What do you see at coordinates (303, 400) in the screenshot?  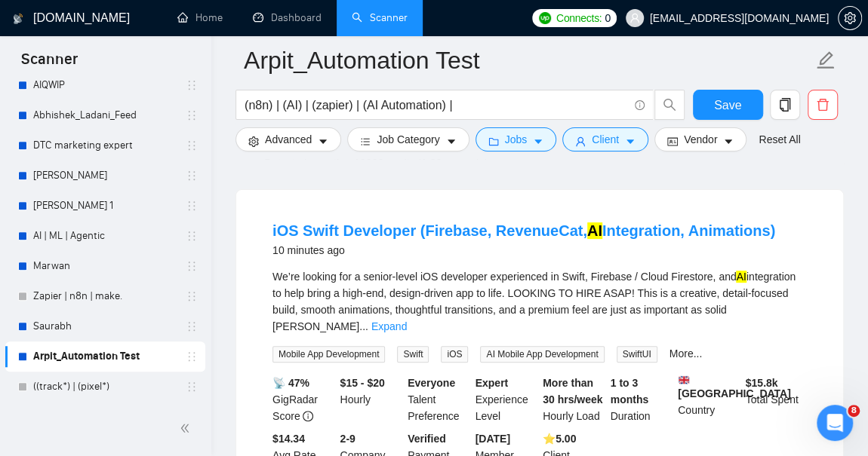 I see `div: GigRadar Score` at bounding box center [303, 400].